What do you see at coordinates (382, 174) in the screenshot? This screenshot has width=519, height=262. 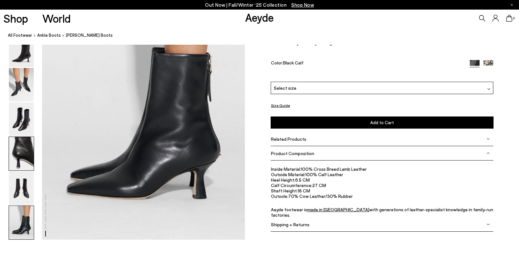 I see `li: 100% Calf Leather` at bounding box center [382, 174].